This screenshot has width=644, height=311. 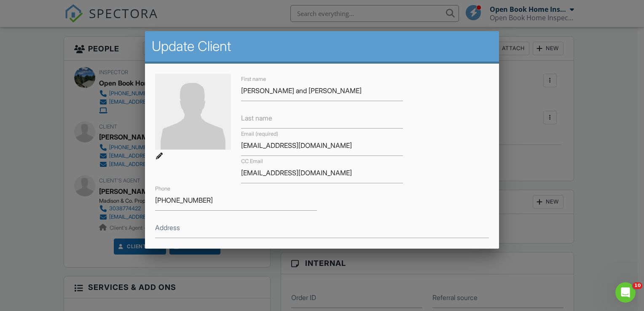 I want to click on label: Last name, so click(x=257, y=118).